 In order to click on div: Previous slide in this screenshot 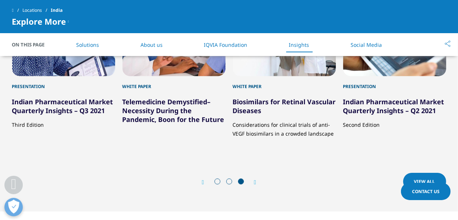, I will do `click(207, 182)`.